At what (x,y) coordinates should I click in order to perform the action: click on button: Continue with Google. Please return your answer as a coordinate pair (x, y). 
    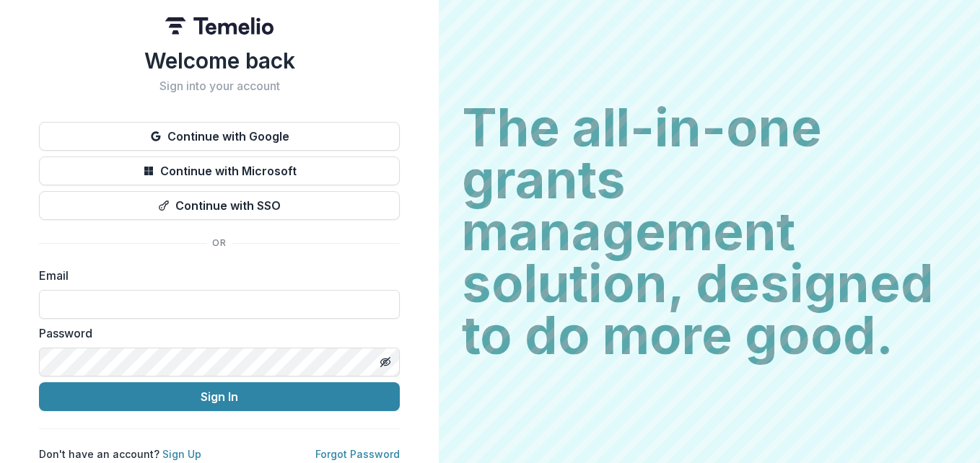
    Looking at the image, I should click on (219, 137).